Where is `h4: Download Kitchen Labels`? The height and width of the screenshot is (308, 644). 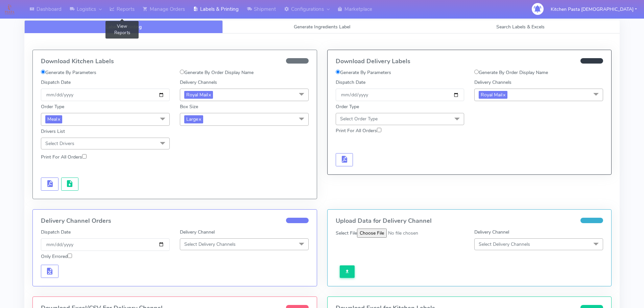
h4: Download Kitchen Labels is located at coordinates (174, 61).